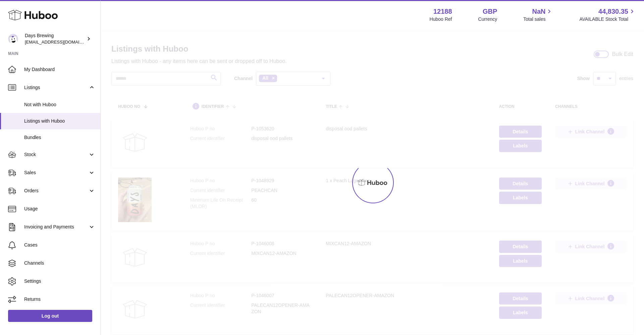  What do you see at coordinates (538, 15) in the screenshot?
I see `a: NaN Total sales` at bounding box center [538, 15].